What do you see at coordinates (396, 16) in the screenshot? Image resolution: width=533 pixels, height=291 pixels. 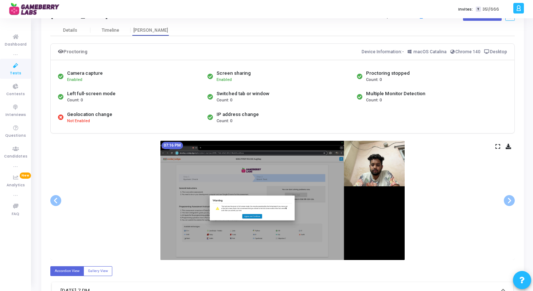 I see `span: Top Performer` at bounding box center [396, 16].